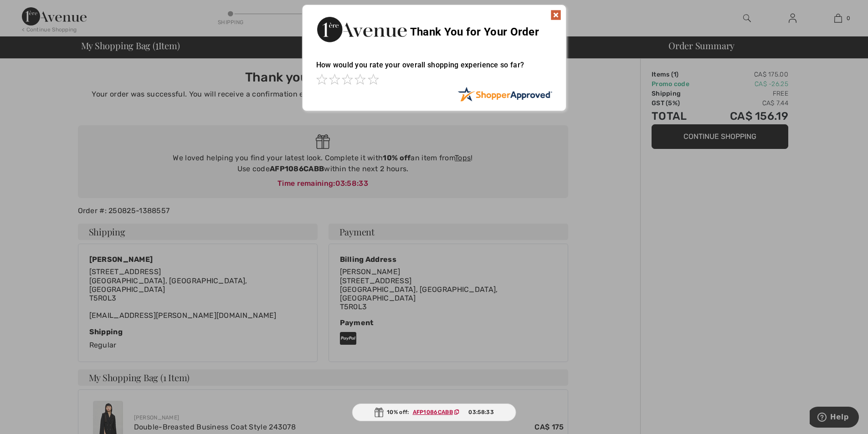  What do you see at coordinates (362, 29) in the screenshot?
I see `img: Thank You for Your Order` at bounding box center [362, 29].